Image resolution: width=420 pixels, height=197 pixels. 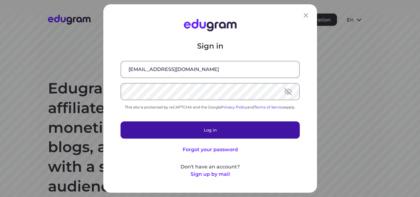 I want to click on button: Sign up by mail, so click(x=210, y=174).